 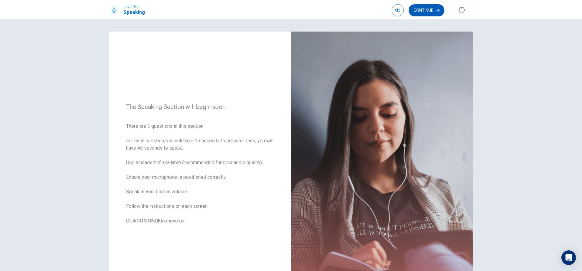 What do you see at coordinates (427, 10) in the screenshot?
I see `button: Continue` at bounding box center [427, 10].